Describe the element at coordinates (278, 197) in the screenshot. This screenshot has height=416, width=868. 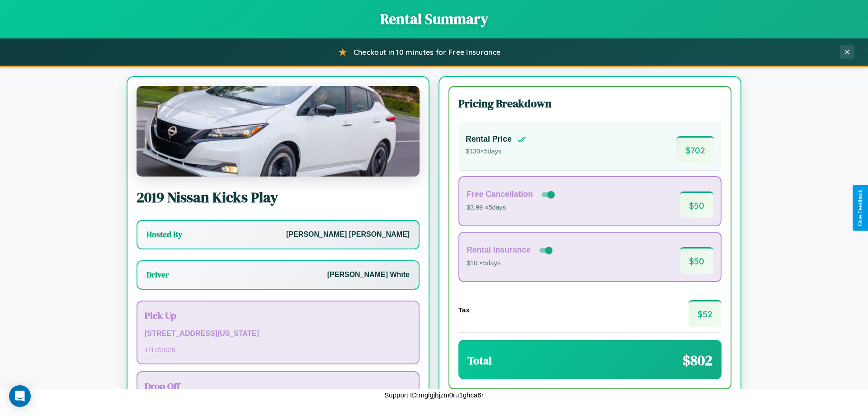
I see `h2: 2019 Nissan Kicks Play` at that location.